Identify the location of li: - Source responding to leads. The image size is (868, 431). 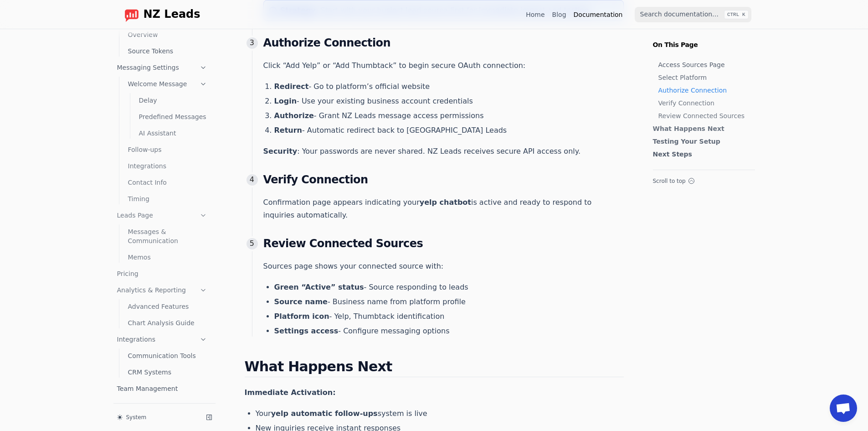
(449, 288).